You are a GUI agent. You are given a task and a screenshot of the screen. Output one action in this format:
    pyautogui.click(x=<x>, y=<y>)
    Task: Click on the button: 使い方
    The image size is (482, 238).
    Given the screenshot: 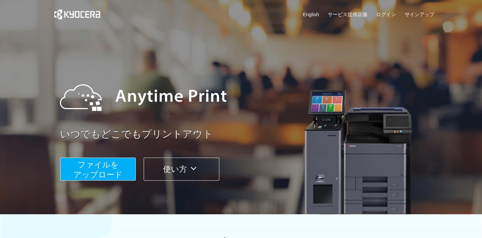 What is the action you would take?
    pyautogui.click(x=182, y=169)
    